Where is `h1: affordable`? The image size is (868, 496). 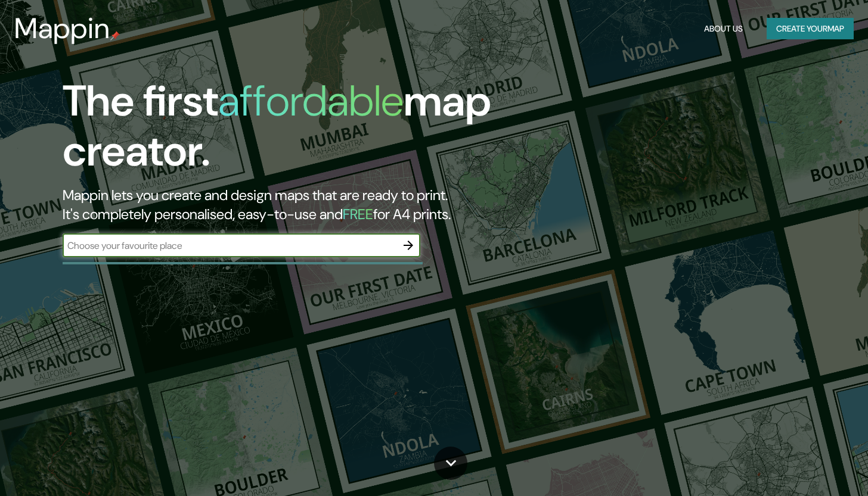 h1: affordable is located at coordinates (311, 101).